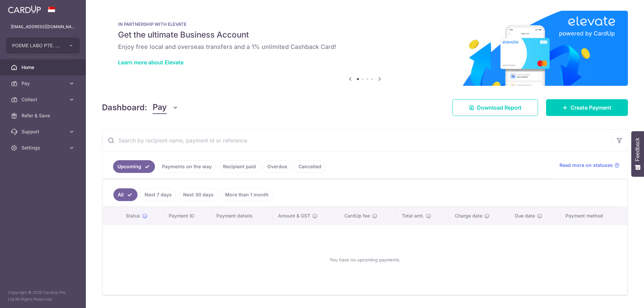  Describe the element at coordinates (591, 108) in the screenshot. I see `span: Create Payment` at that location.